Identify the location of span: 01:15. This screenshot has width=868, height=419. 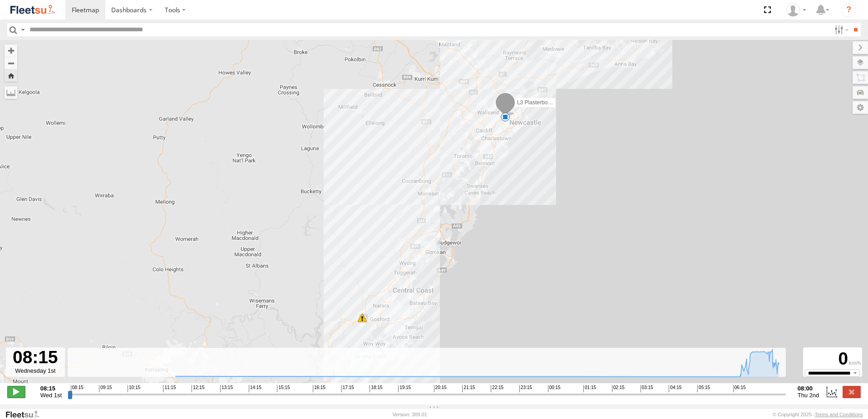
(590, 389).